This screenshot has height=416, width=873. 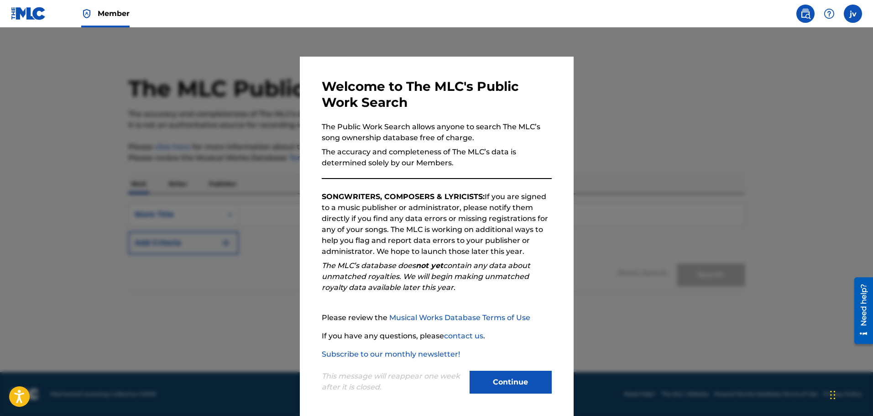 What do you see at coordinates (426, 276) in the screenshot?
I see `em: The MLC’s database does contain any data about unmatched royalties. We will begin making unmatche...` at bounding box center [426, 276].